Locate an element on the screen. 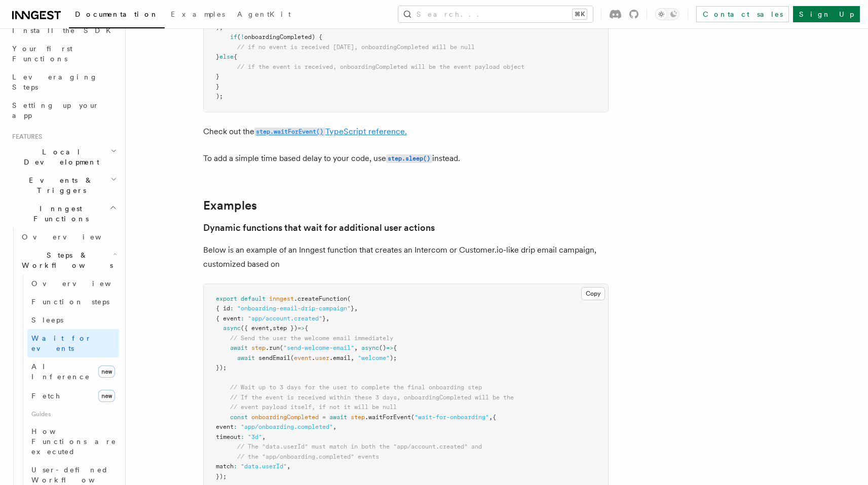  span: Function steps is located at coordinates (71, 302).